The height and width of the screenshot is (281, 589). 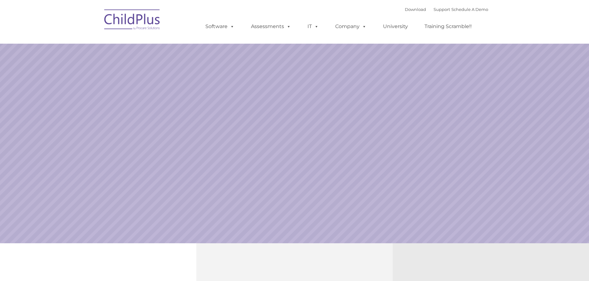 I want to click on a: Company, so click(x=351, y=27).